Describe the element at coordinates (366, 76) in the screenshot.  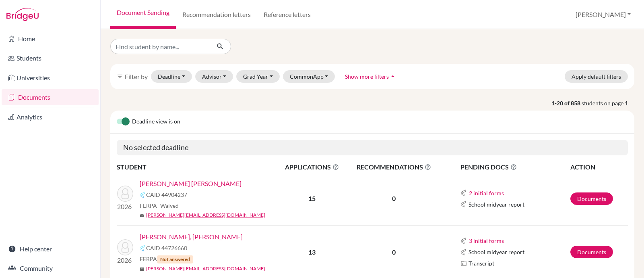
I see `span: Show more filters` at that location.